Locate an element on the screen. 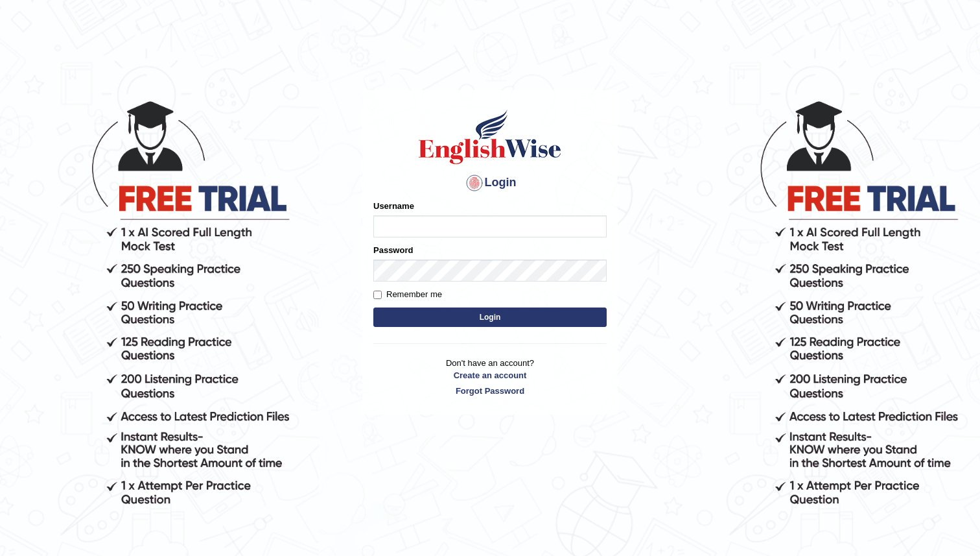 The width and height of the screenshot is (980, 556). label: Password is located at coordinates (392, 249).